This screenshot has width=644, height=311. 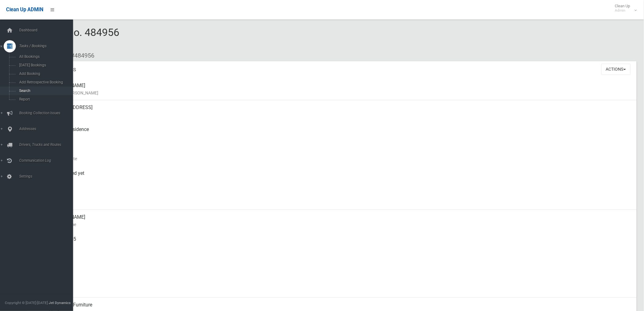 What do you see at coordinates (340, 202) in the screenshot?
I see `small: Zone` at bounding box center [340, 202].